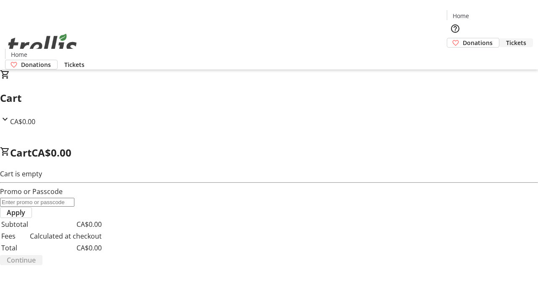 The image size is (538, 303). I want to click on button: Help, so click(455, 29).